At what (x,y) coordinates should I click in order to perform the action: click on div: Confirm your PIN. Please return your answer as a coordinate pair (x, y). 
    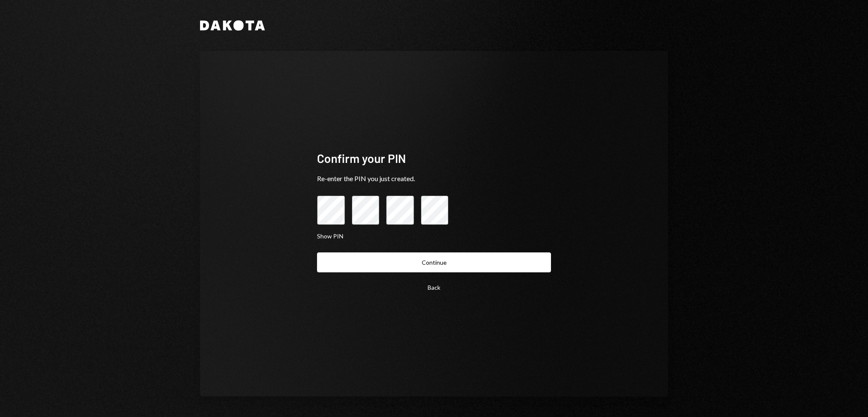
    Looking at the image, I should click on (434, 158).